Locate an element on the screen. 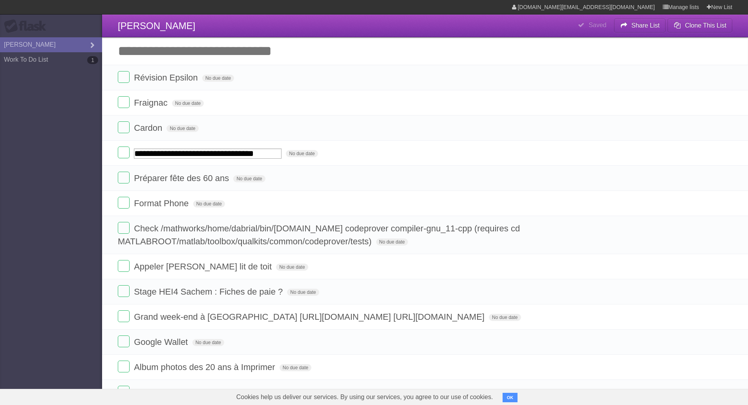  span: Stage HEI4 Sachem : Fiches de paie ? is located at coordinates (209, 291).